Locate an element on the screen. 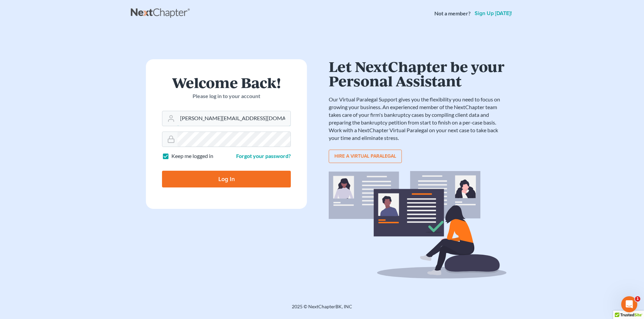 The image size is (644, 319). h1: Welcome Back! is located at coordinates (226, 83).